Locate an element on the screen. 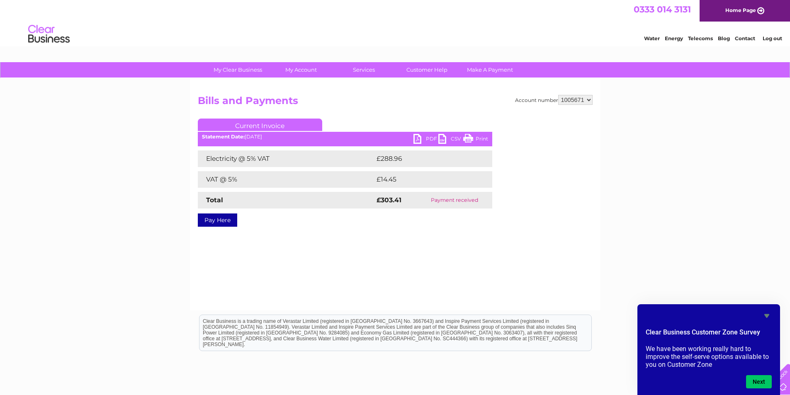 The height and width of the screenshot is (395, 790). a: Water is located at coordinates (652, 38).